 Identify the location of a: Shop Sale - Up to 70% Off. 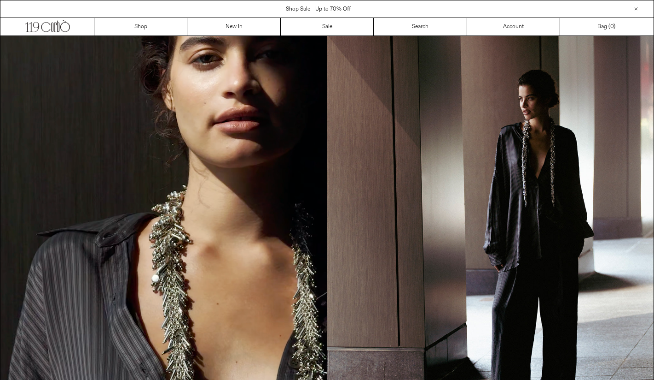
(318, 9).